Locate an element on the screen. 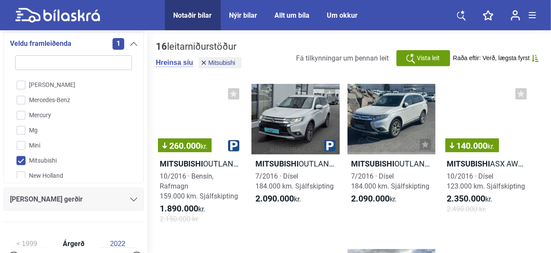  div: leitarniðurstöður is located at coordinates (199, 47).